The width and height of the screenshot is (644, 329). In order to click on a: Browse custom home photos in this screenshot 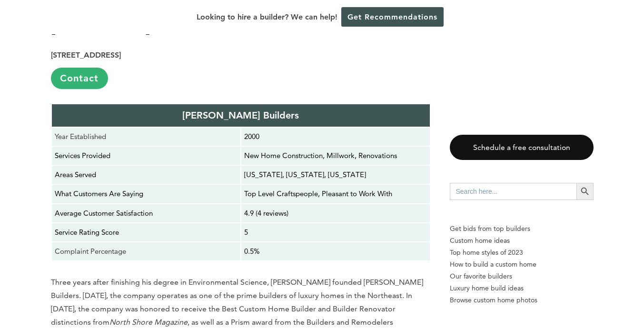, I will do `click(522, 300)`.